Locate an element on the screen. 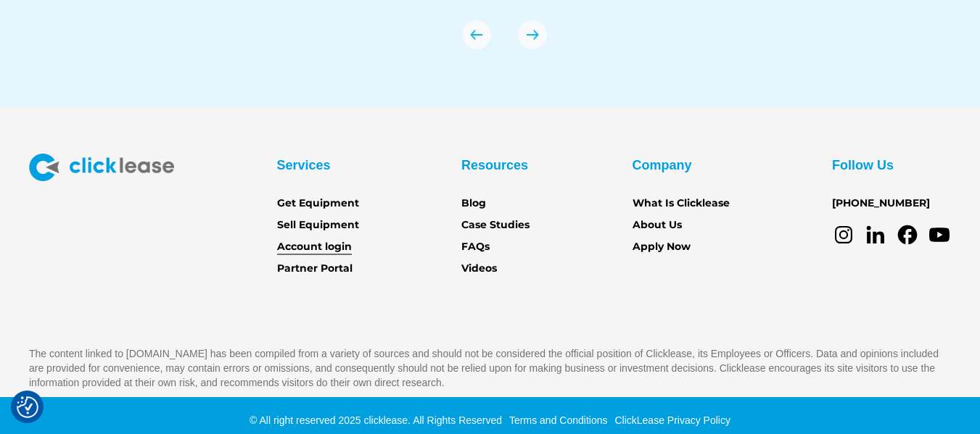  div: Company is located at coordinates (662, 165).